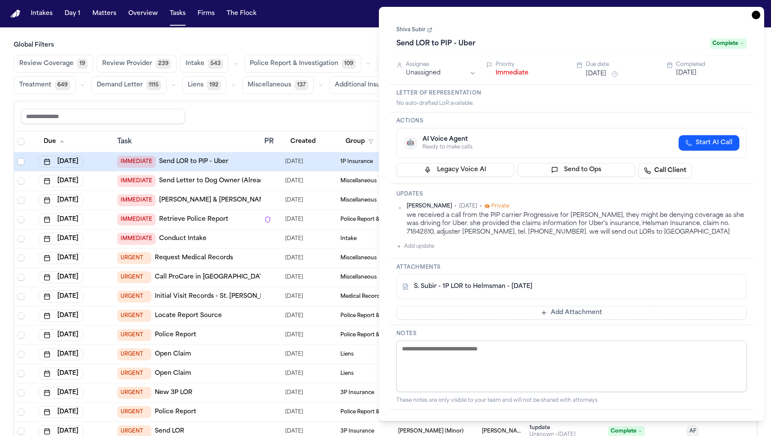 Image resolution: width=771 pixels, height=436 pixels. Describe the element at coordinates (177, 14) in the screenshot. I see `button: Tasks` at that location.